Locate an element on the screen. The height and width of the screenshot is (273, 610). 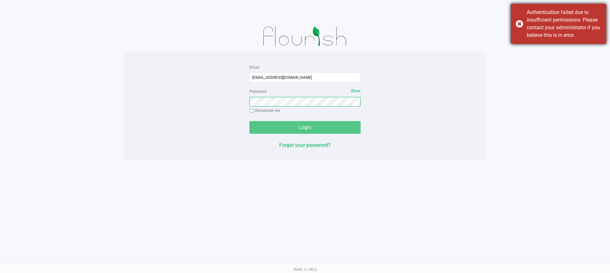
span: Show is located at coordinates (356, 91).